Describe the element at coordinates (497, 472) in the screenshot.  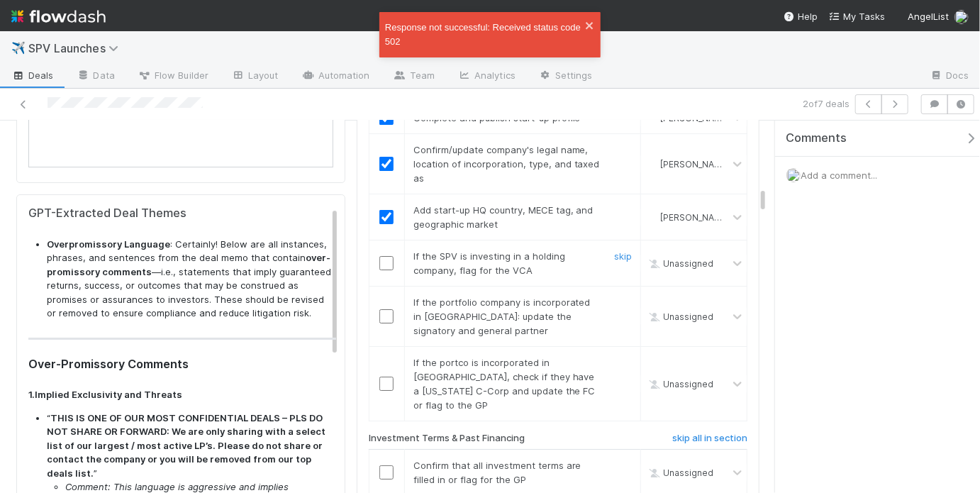
I see `span: Confirm that all investment terms are filled in or flag for the GP` at that location.